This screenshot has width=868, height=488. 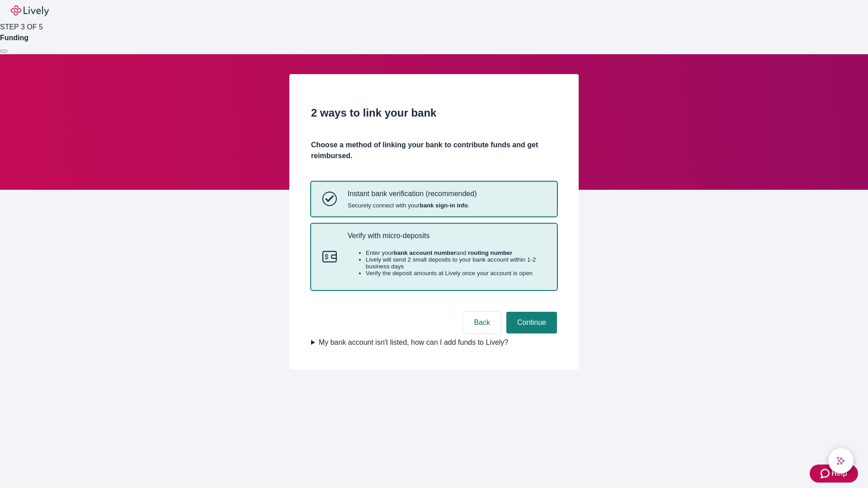 What do you see at coordinates (444, 205) in the screenshot?
I see `strong: bank sign-in info` at bounding box center [444, 205].